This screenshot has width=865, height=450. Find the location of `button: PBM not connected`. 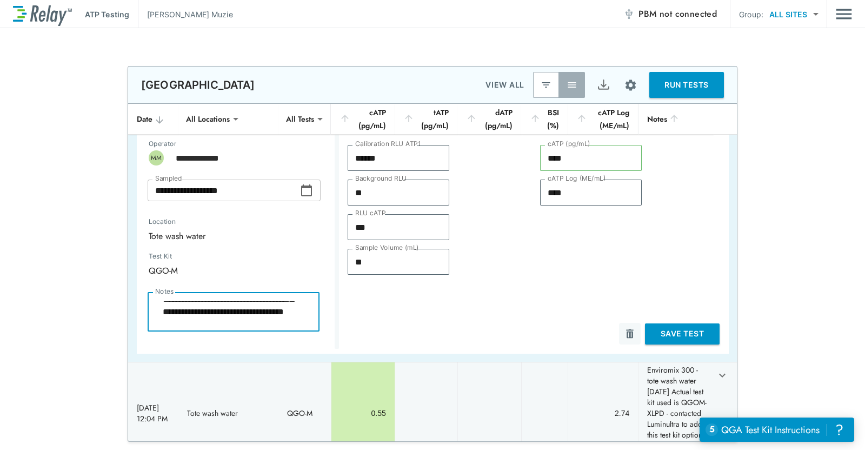

button: PBM not connected is located at coordinates (670, 14).